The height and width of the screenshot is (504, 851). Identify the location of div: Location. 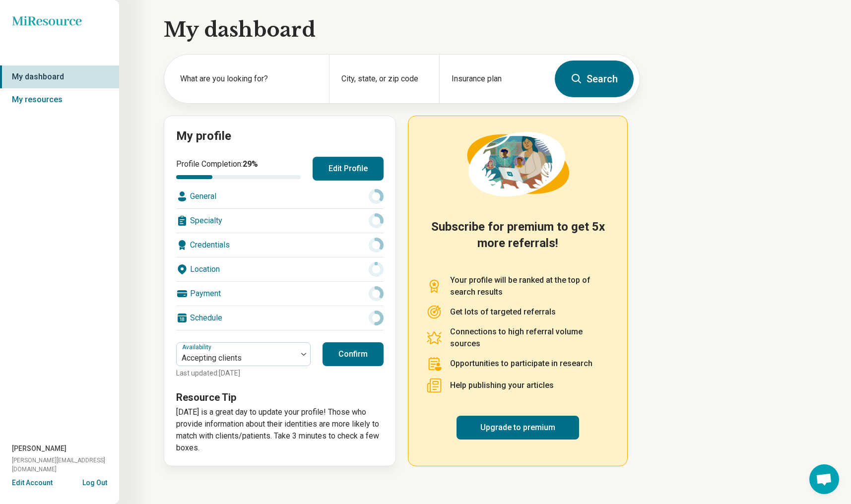
(280, 269).